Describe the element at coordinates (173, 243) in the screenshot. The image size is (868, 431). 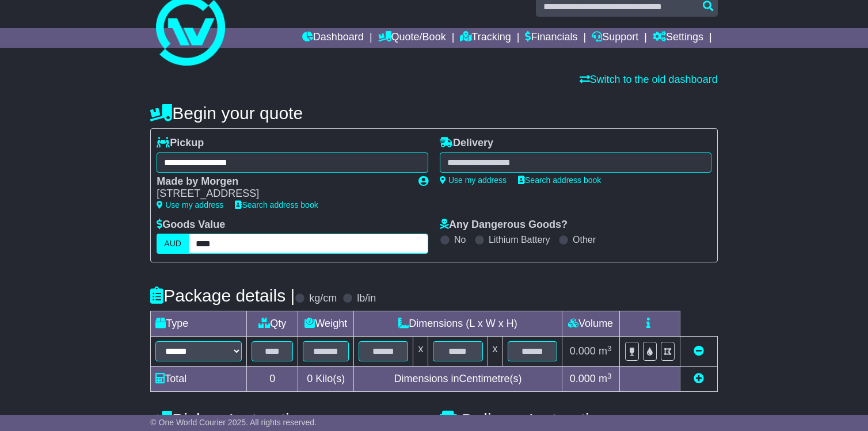
I see `label: AUD` at that location.